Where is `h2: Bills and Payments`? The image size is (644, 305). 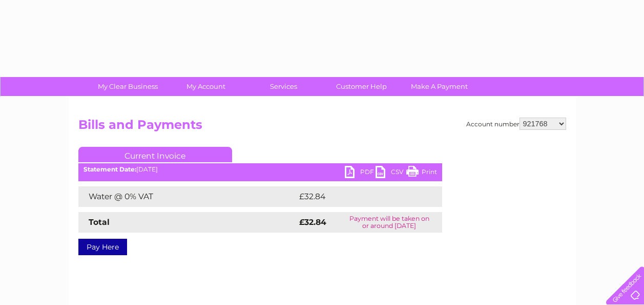
h2: Bills and Payments is located at coordinates (322, 127).